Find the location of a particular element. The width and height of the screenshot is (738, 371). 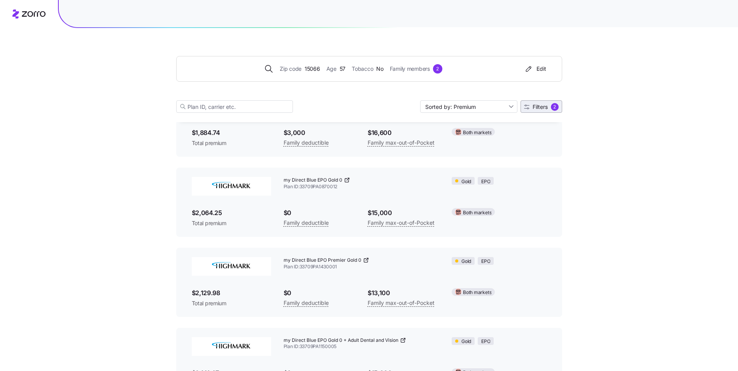

span: my Direct Blue EPO Gold 0 is located at coordinates (313, 180).